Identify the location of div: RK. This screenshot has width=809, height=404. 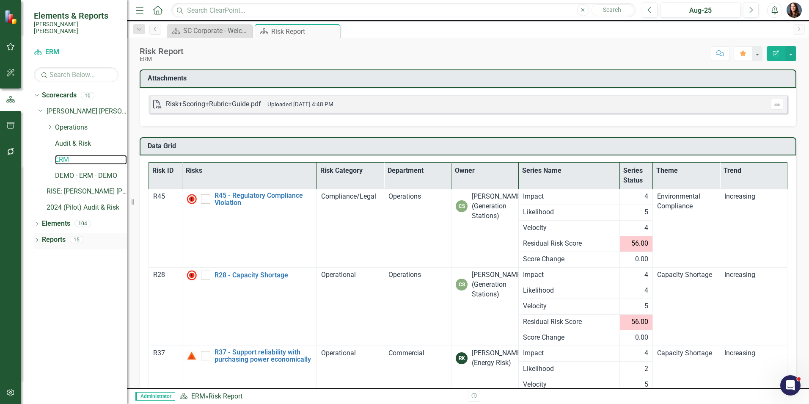
(462, 358).